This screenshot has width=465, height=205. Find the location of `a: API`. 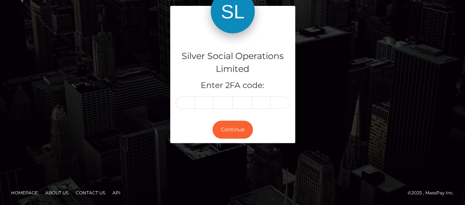

a: API is located at coordinates (116, 193).